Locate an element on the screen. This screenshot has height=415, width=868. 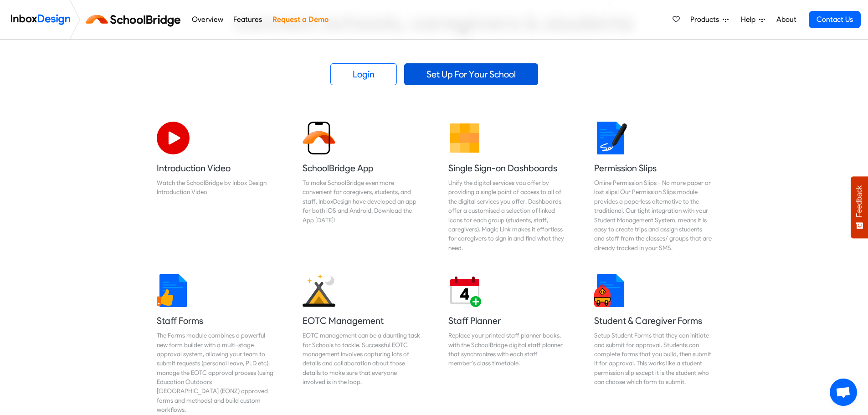
a: About is located at coordinates (786, 19).